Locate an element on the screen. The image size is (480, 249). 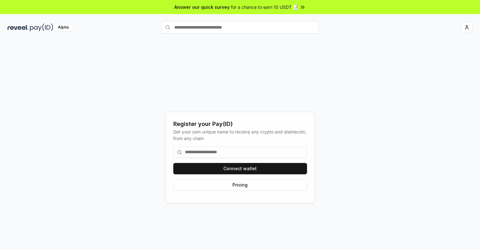
div: Get your own unique name to receive any crypto and stablecoin, from any chain is located at coordinates (240, 135).